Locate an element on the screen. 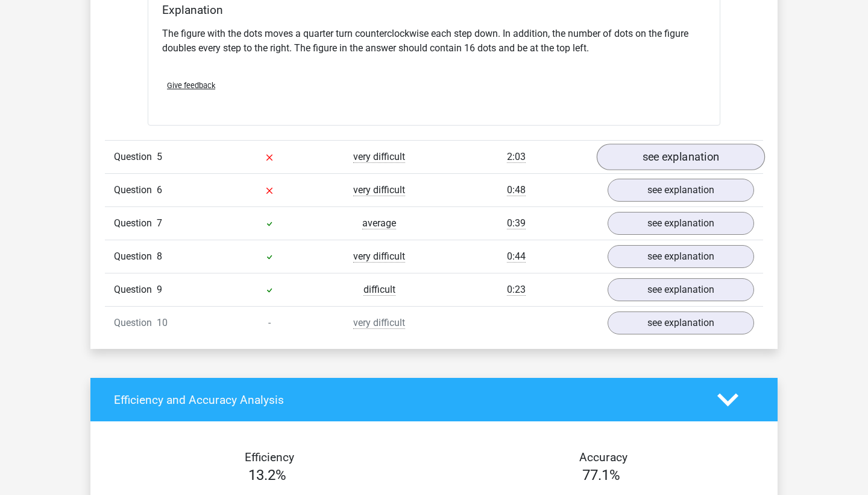  span: 0:44 is located at coordinates (516, 256).